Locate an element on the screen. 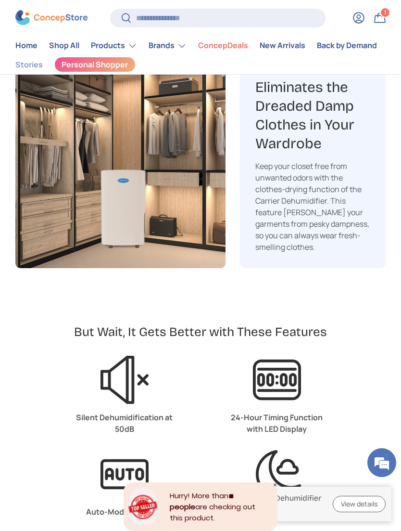  textarea: Type your message and hit 'Enter' is located at coordinates (94, 280).